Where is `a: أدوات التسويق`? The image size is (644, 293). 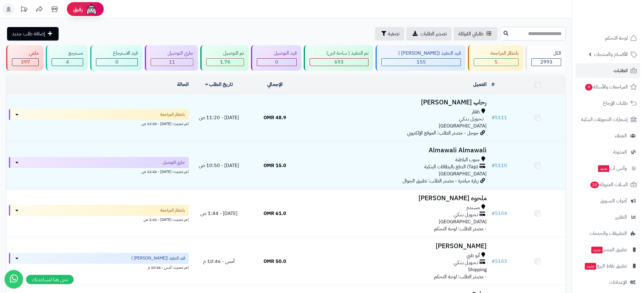
a: أدوات التسويق is located at coordinates (608, 201).